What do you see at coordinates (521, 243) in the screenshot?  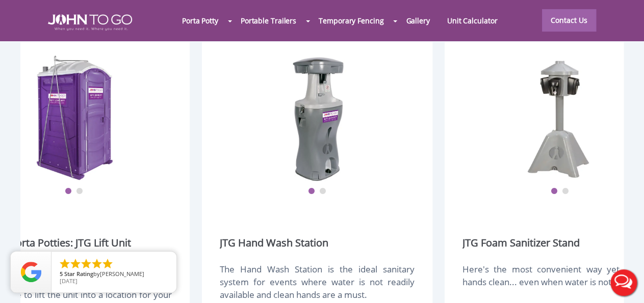 I see `a: JTG Foam Sanitizer Stand` at bounding box center [521, 243].